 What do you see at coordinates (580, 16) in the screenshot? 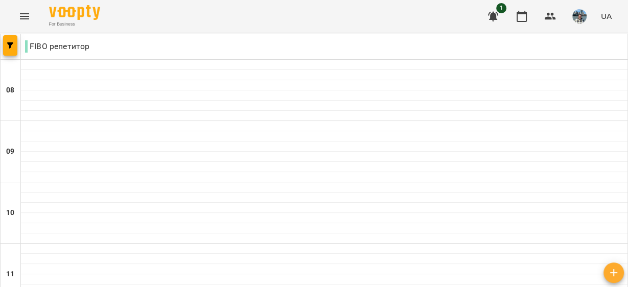
I see `img: 1e8d23b577010bf0f155fdae1a4212a8.jpg` at bounding box center [580, 16].